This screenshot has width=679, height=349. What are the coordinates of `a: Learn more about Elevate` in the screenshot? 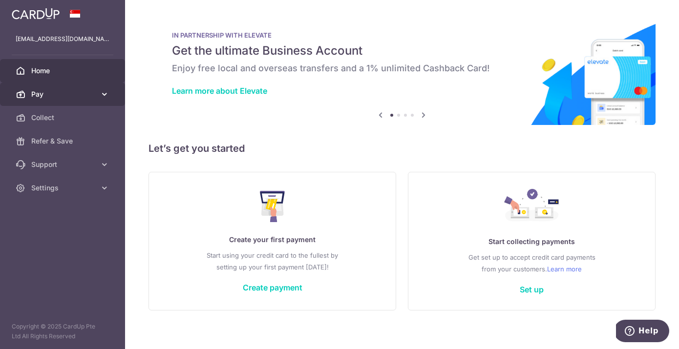 It's located at (219, 91).